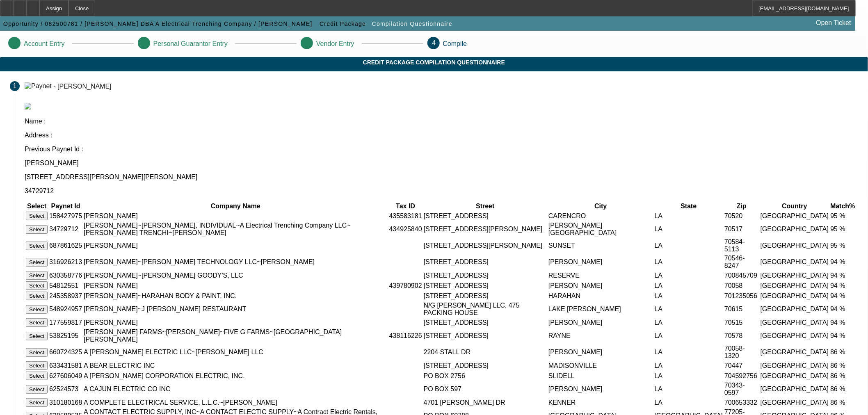  What do you see at coordinates (742, 352) in the screenshot?
I see `td: 70058-1320` at bounding box center [742, 352].